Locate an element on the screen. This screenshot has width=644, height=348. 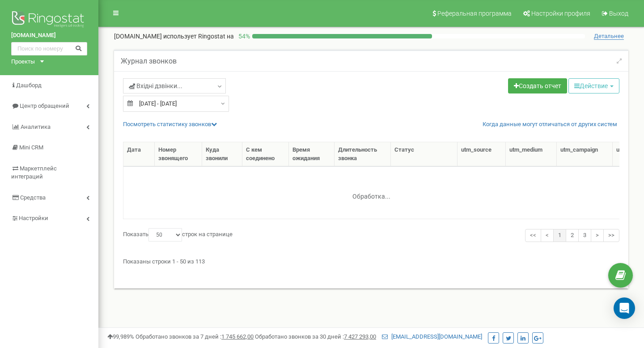
p: 54 % is located at coordinates (243, 36).